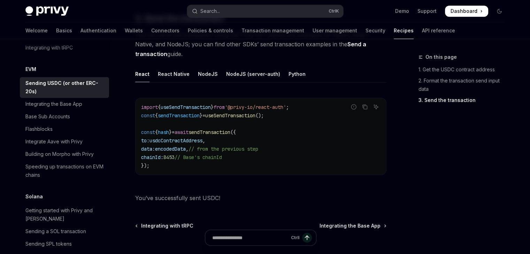  I want to click on span: You’ve successfully sent USDC!, so click(261, 198).